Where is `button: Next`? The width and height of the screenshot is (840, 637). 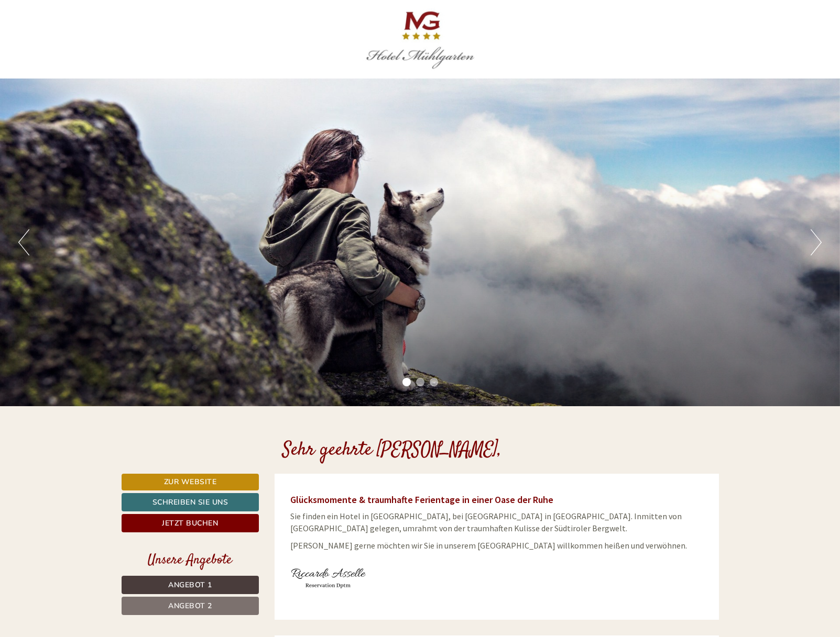 button: Next is located at coordinates (816, 242).